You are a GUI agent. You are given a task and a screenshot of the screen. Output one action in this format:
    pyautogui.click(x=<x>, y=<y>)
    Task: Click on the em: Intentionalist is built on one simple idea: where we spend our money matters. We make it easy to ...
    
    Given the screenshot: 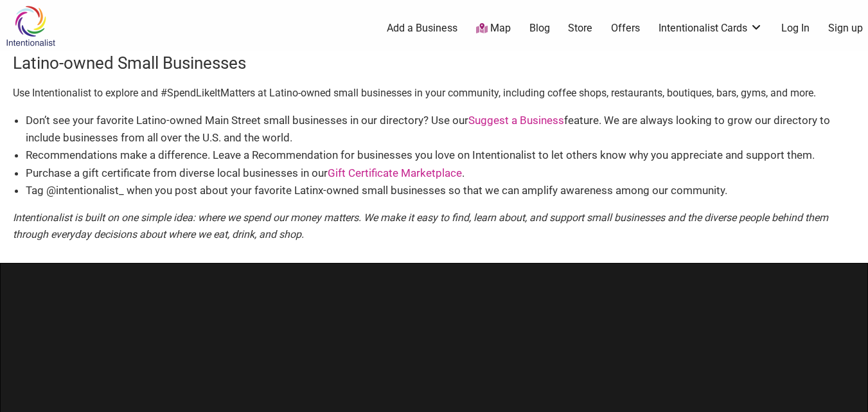 What is the action you would take?
    pyautogui.click(x=420, y=226)
    